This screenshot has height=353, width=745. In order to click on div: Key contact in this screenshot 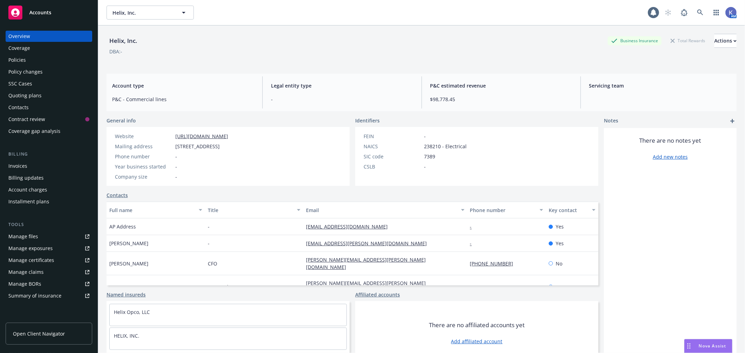, I will do `click(568, 210)`.